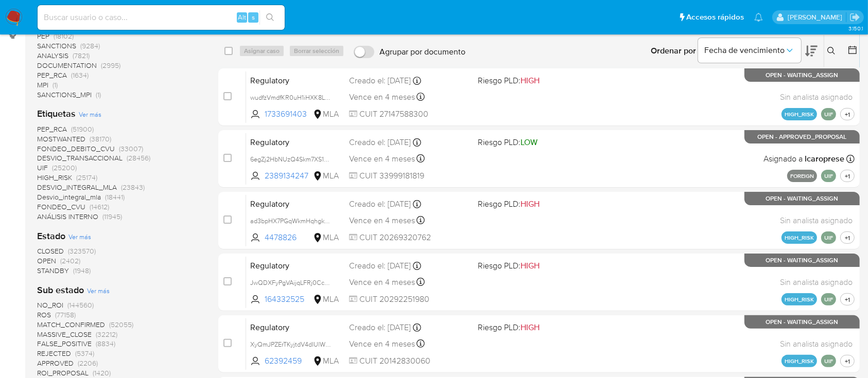 This screenshot has width=868, height=378. I want to click on p: ezequiel.castrillon@mercadolibre.com, so click(816, 17).